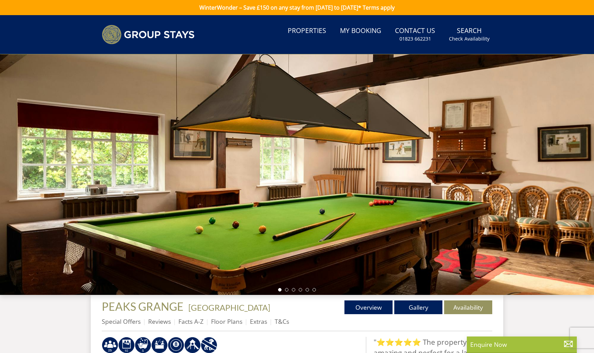 The height and width of the screenshot is (353, 594). I want to click on a: Extras, so click(259, 322).